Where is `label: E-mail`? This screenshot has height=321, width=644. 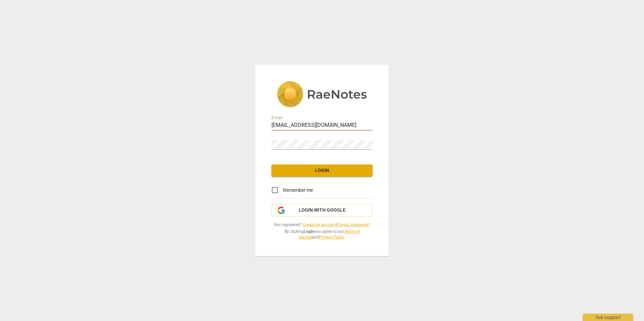 label: E-mail is located at coordinates (277, 118).